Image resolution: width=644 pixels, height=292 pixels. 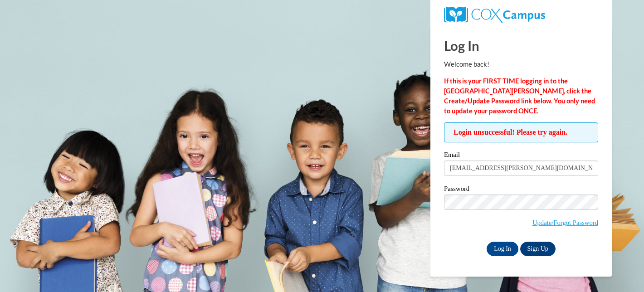 I want to click on label: Password, so click(x=521, y=190).